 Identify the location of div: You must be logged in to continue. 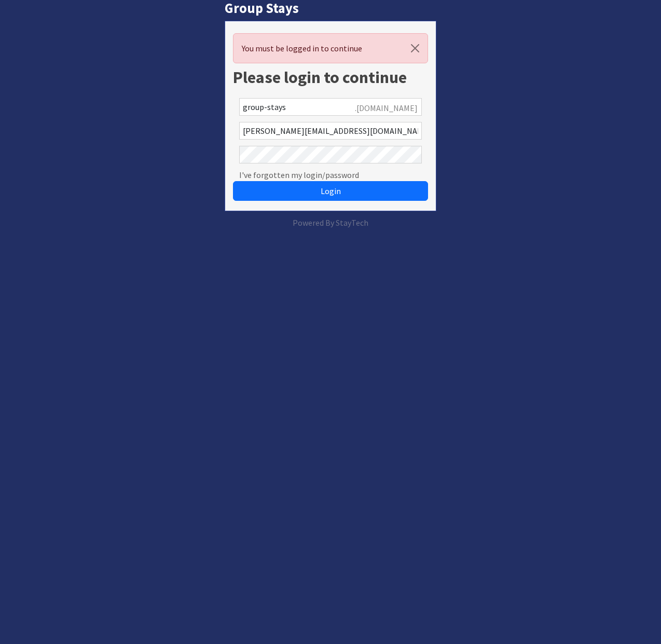
(330, 48).